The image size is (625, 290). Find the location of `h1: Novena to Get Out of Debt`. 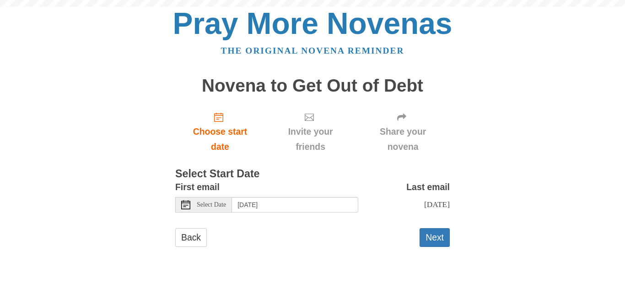

h1: Novena to Get Out of Debt is located at coordinates (313, 86).